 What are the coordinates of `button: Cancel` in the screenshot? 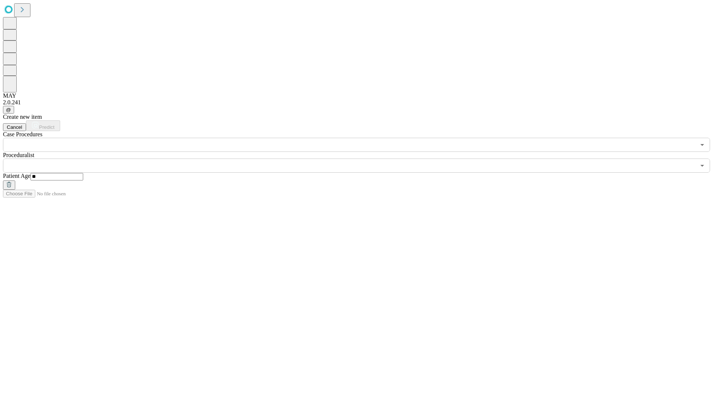 It's located at (14, 127).